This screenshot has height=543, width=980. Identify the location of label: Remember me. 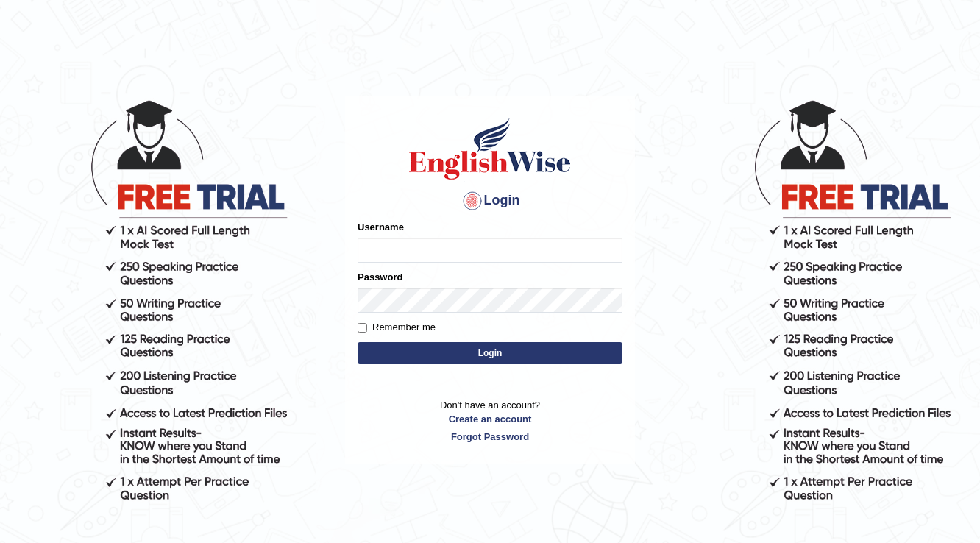
(396, 327).